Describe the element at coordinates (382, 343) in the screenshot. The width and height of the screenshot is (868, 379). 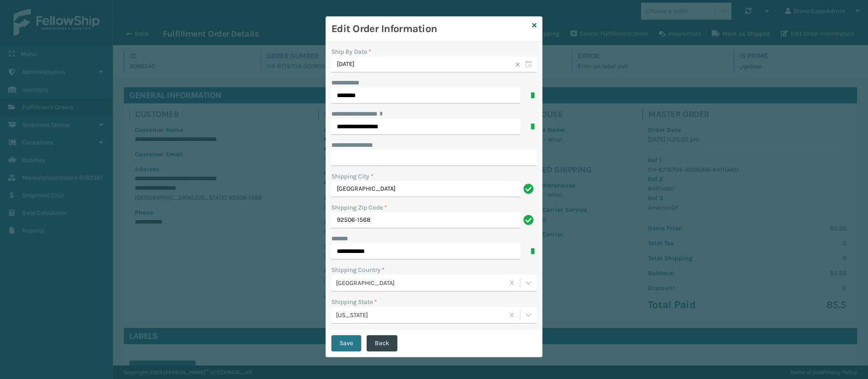
I see `button: Back` at that location.